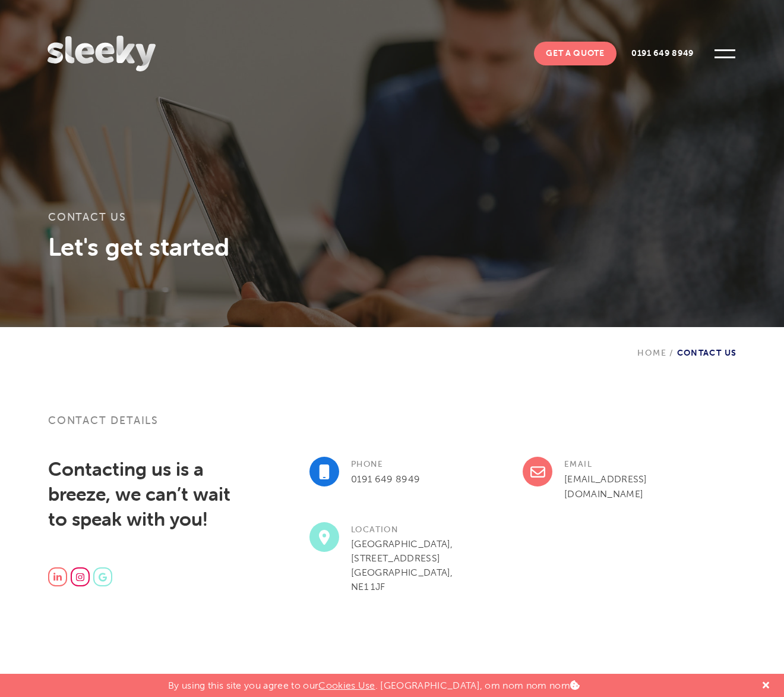  What do you see at coordinates (102, 53) in the screenshot?
I see `img: Sleeky Web Design Newcastle` at bounding box center [102, 53].